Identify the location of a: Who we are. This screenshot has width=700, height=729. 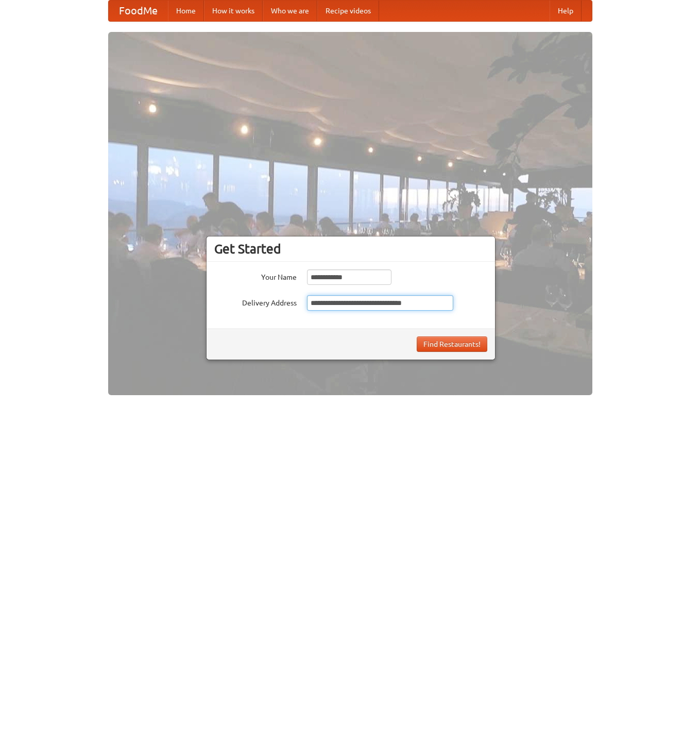
(290, 10).